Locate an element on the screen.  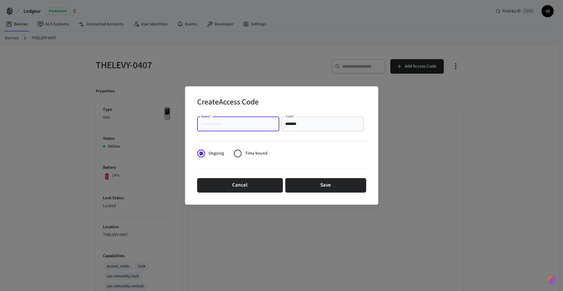
img: SeamLogoGradient.69752ec5.svg is located at coordinates (552, 280).